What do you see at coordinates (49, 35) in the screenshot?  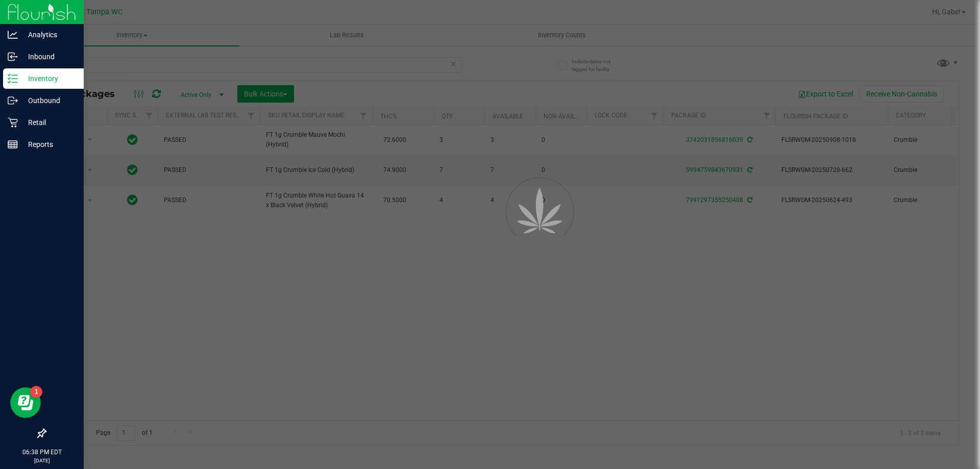 I see `p: Analytics` at bounding box center [49, 35].